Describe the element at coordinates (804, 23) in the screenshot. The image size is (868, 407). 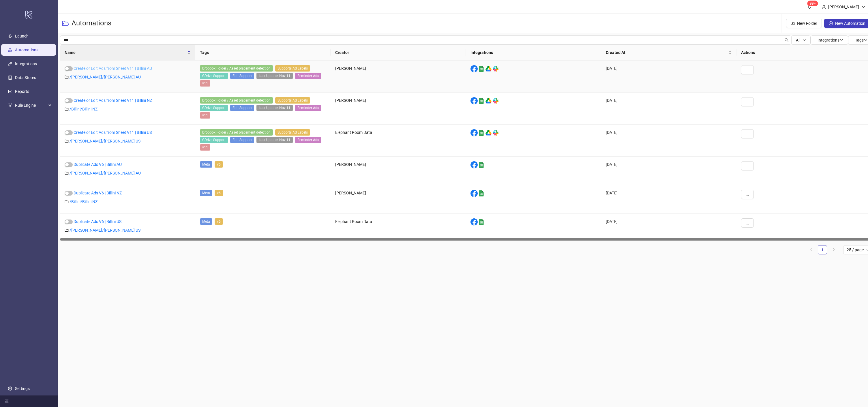
I see `button: New Folder` at that location.